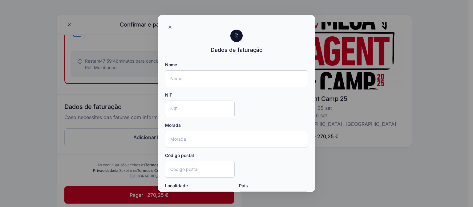 The width and height of the screenshot is (473, 207). What do you see at coordinates (236, 139) in the screenshot?
I see `input: Morada` at bounding box center [236, 139].